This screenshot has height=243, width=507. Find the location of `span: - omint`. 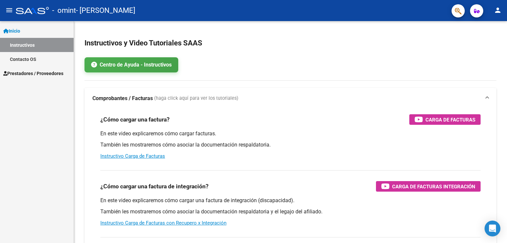

span: - omint is located at coordinates (64, 11).